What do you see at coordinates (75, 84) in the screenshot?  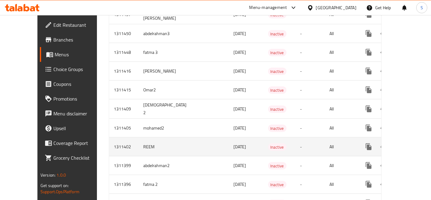 I see `a: Coupons` at bounding box center [75, 84].